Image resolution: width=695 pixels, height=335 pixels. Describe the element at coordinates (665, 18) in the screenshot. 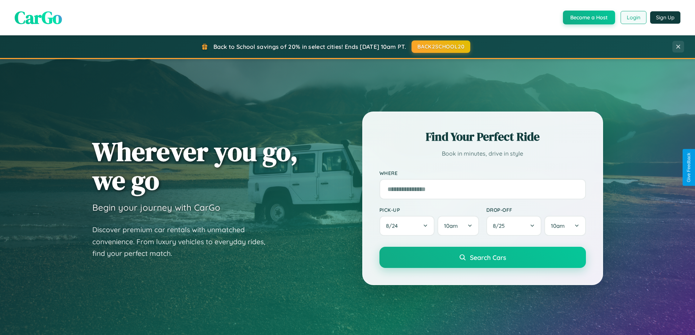

I see `button: Sign Up` at that location.